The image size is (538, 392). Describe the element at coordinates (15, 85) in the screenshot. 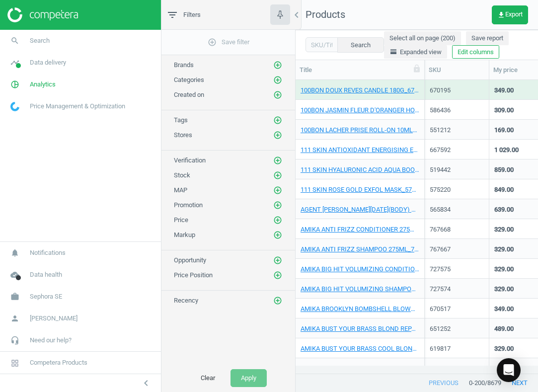

I see `i: pie_chart_outlined` at that location.